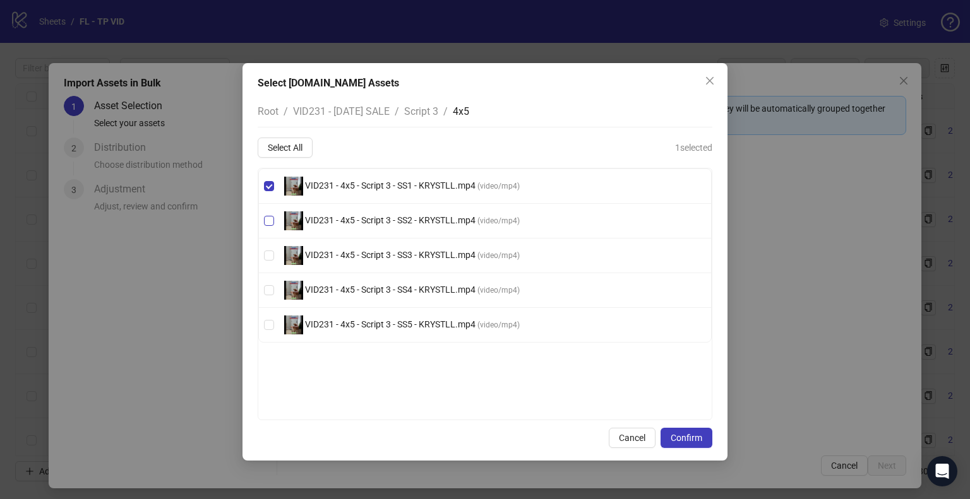  What do you see at coordinates (693, 148) in the screenshot?
I see `span: 1 selected` at bounding box center [693, 148].